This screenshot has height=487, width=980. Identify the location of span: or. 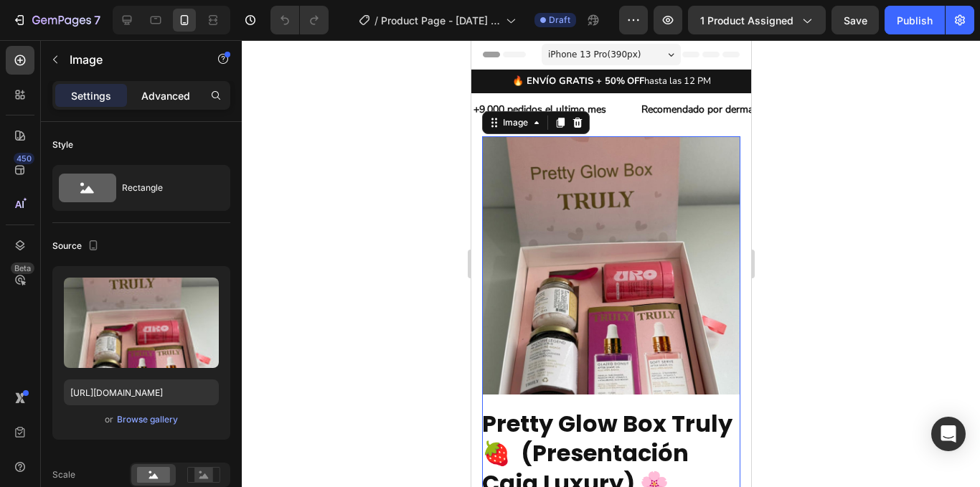
(109, 419).